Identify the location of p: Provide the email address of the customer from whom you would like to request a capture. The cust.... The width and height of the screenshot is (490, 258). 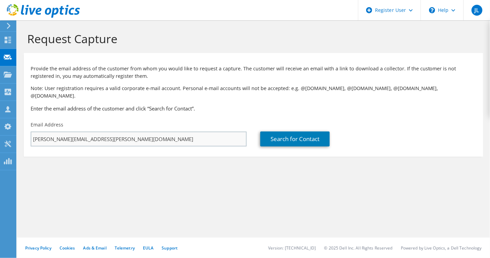
(254, 73).